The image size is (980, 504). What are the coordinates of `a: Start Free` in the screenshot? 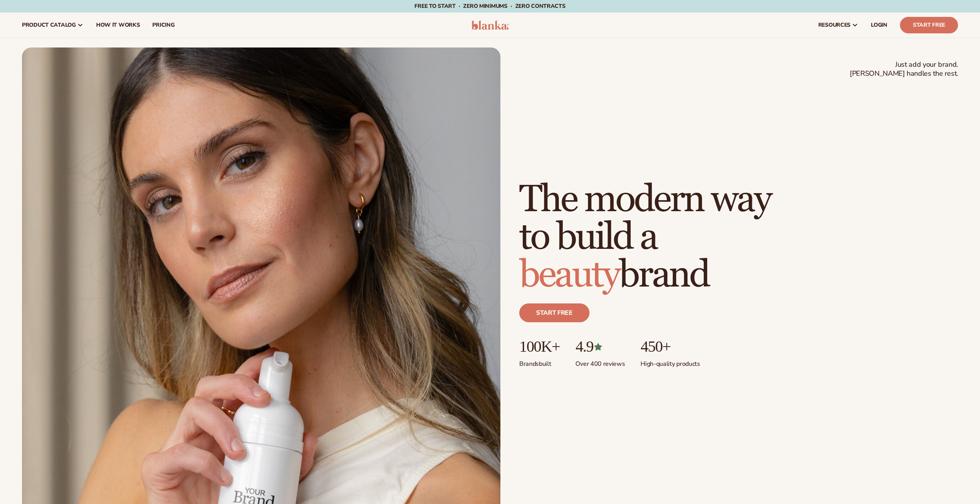 It's located at (929, 25).